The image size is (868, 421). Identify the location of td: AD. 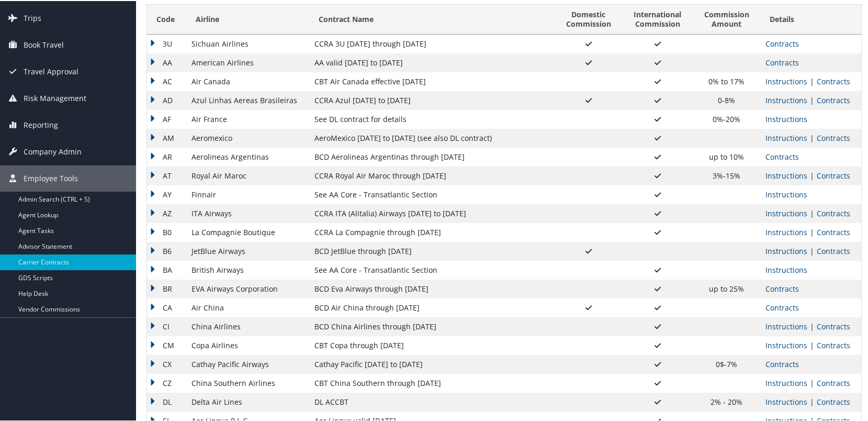
(166, 99).